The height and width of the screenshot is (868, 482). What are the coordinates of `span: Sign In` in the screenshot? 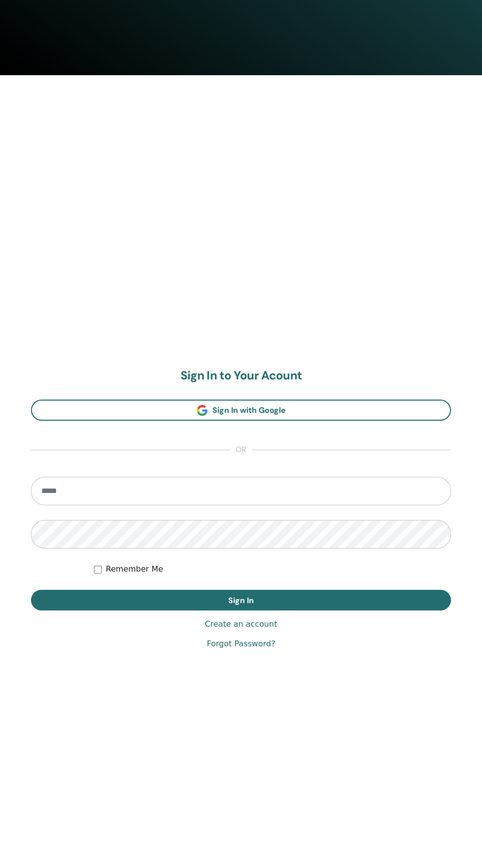 It's located at (241, 600).